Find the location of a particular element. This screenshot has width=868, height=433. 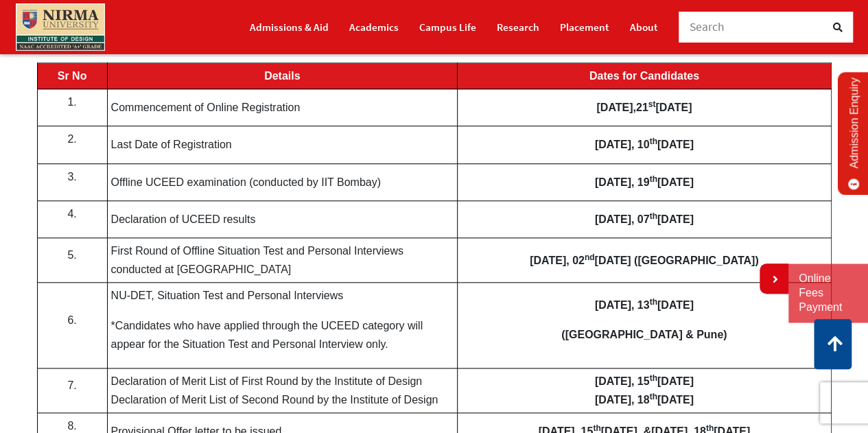

b: th is located at coordinates (652, 142).